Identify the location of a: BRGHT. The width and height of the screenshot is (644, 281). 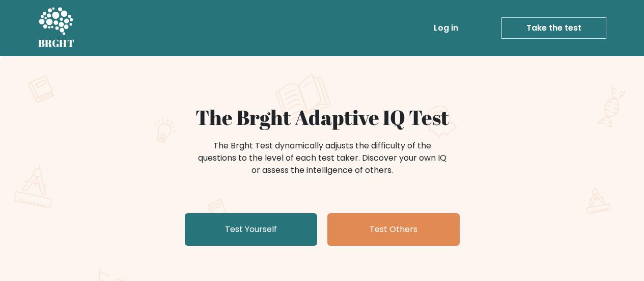
(56, 28).